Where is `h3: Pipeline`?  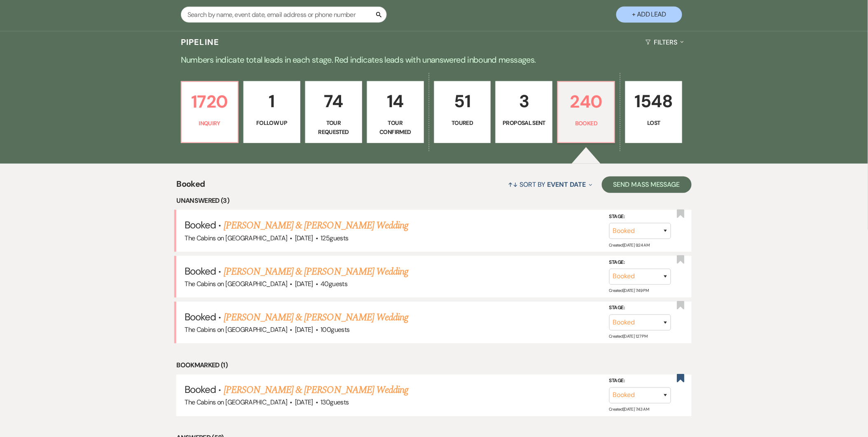
h3: Pipeline is located at coordinates (200, 42).